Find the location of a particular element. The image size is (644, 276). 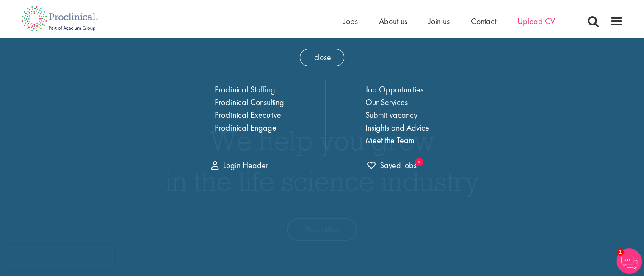

a: Job Opportunities is located at coordinates (394, 89).